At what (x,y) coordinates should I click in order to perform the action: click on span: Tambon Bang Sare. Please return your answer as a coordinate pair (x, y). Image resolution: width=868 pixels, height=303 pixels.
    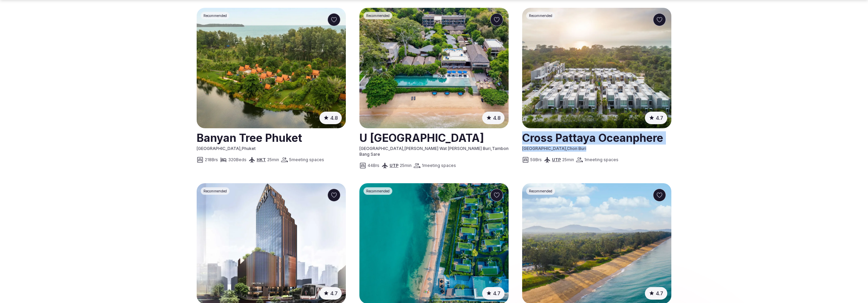
    Looking at the image, I should click on (434, 151).